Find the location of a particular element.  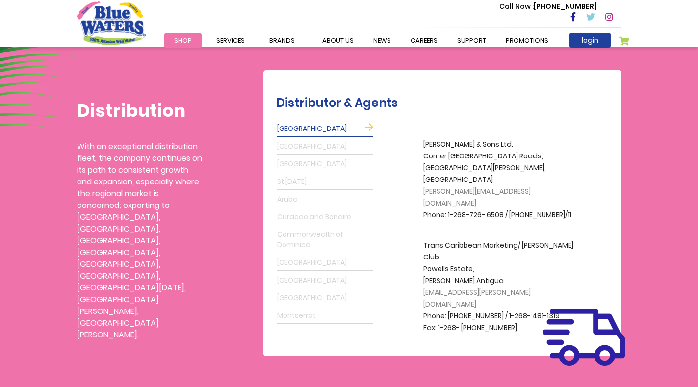

span: Shop is located at coordinates (183, 40).